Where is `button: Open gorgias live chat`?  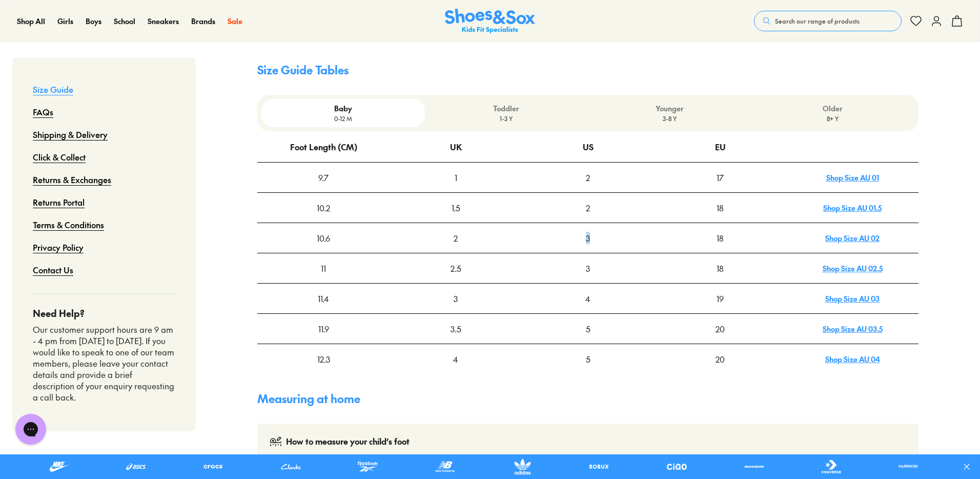 button: Open gorgias live chat is located at coordinates (20, 19).